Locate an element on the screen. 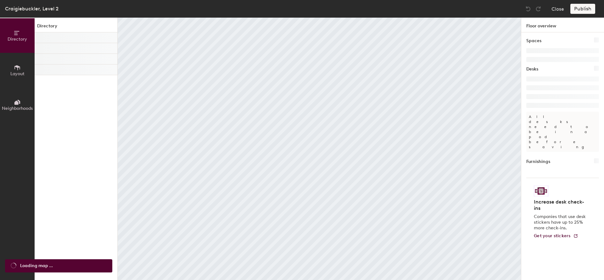 This screenshot has height=280, width=604. h1: Floor overview is located at coordinates (562, 25).